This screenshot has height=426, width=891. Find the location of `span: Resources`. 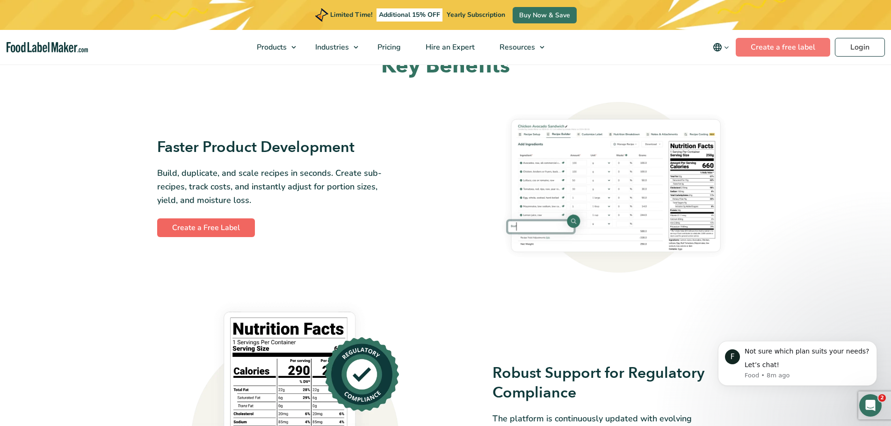

span: Resources is located at coordinates (516, 47).